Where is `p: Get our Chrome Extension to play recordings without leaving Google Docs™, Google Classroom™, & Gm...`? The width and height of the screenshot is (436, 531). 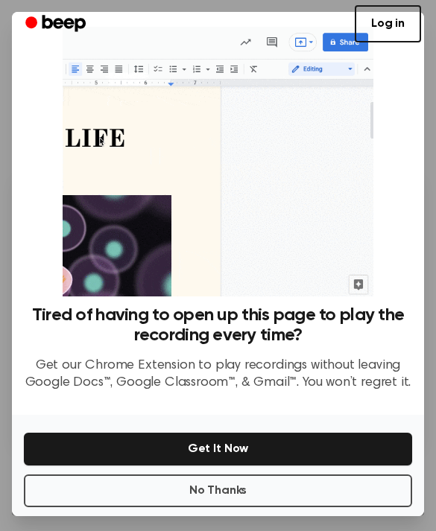
p: Get our Chrome Extension to play recordings without leaving Google Docs™, Google Classroom™, & Gm... is located at coordinates (218, 374).